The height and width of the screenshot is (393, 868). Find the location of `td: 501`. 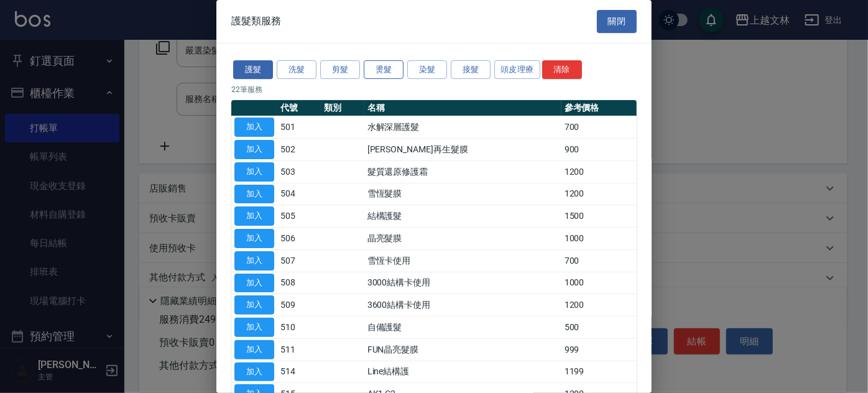

td: 501 is located at coordinates (299, 127).